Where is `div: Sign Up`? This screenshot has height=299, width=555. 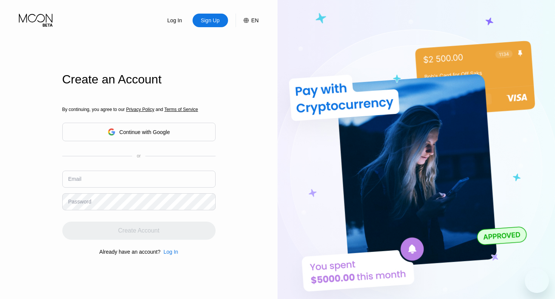 div: Sign Up is located at coordinates (210, 20).